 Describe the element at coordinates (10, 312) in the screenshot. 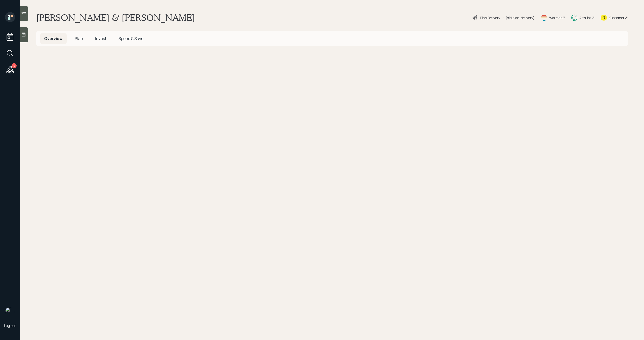

I see `img: michael-russo-headshot.png` at that location.